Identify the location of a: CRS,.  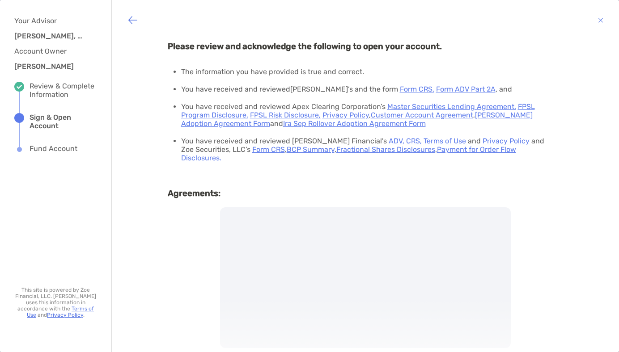
(414, 141).